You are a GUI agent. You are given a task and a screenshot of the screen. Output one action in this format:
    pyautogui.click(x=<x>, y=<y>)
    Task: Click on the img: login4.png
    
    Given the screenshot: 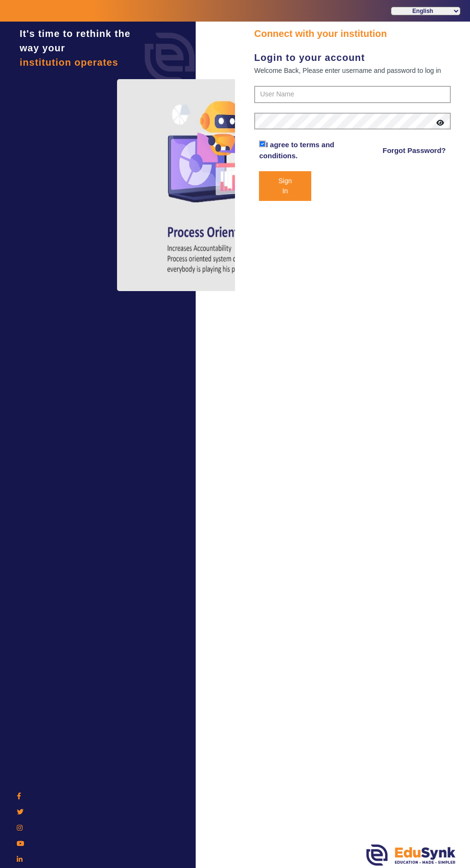 What is the action you would take?
    pyautogui.click(x=217, y=185)
    